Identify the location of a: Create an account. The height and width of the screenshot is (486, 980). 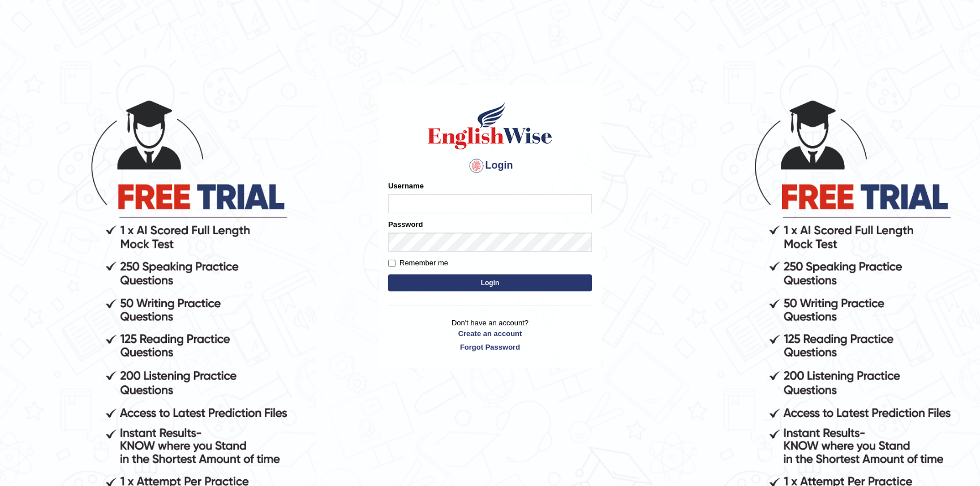
(490, 333).